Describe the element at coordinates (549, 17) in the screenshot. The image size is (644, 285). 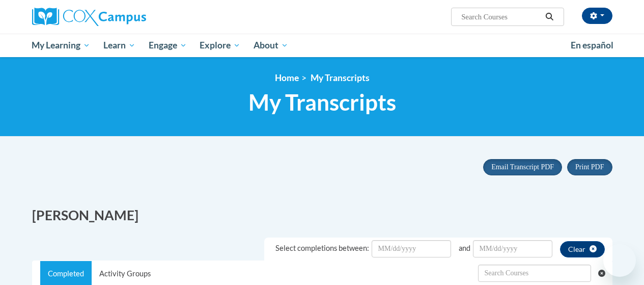
I see `button: Search` at that location.